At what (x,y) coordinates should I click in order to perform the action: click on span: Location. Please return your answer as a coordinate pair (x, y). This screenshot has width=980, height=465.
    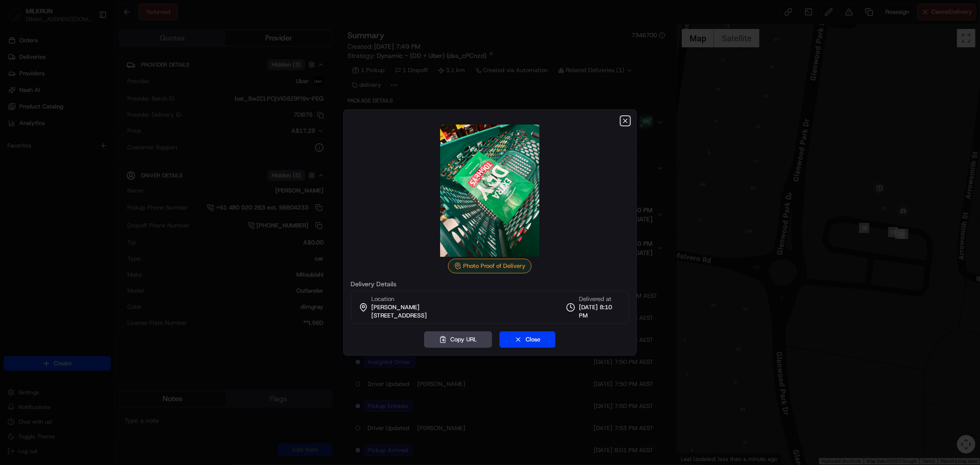
    Looking at the image, I should click on (383, 299).